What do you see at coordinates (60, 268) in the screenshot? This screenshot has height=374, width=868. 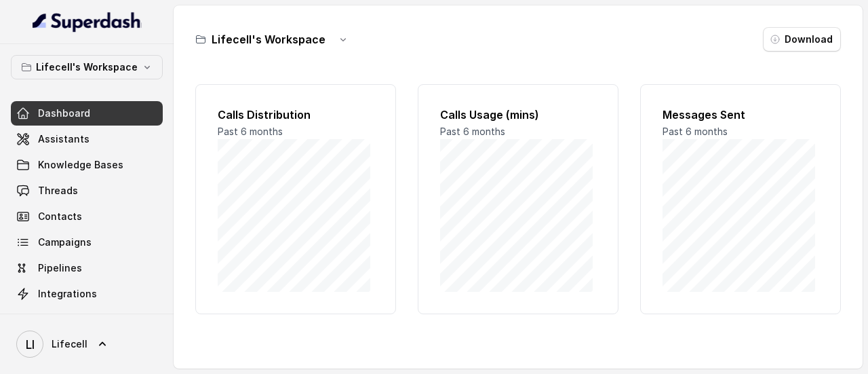 I see `span: Pipelines` at bounding box center [60, 268].